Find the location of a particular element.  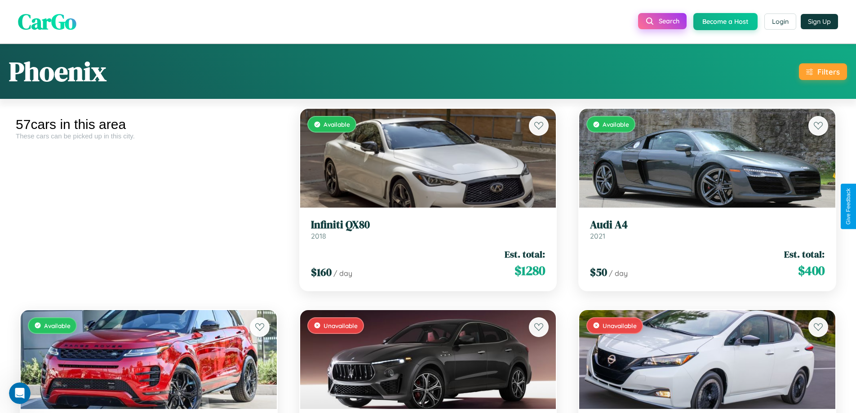

span: 2021 is located at coordinates (598, 236).